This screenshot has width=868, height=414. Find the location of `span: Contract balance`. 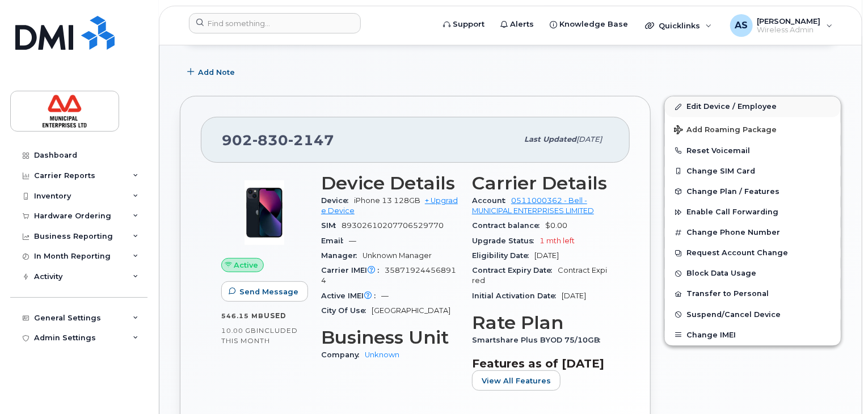

span: Contract balance is located at coordinates (508, 225).